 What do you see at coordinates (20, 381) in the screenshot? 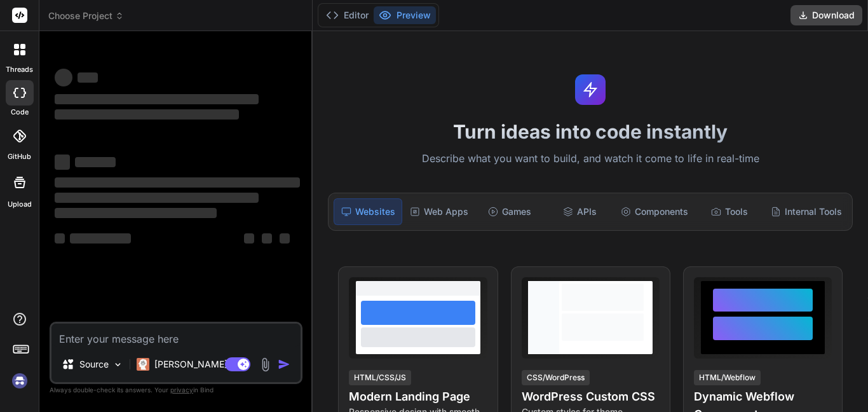
I see `img: signin` at bounding box center [20, 381].